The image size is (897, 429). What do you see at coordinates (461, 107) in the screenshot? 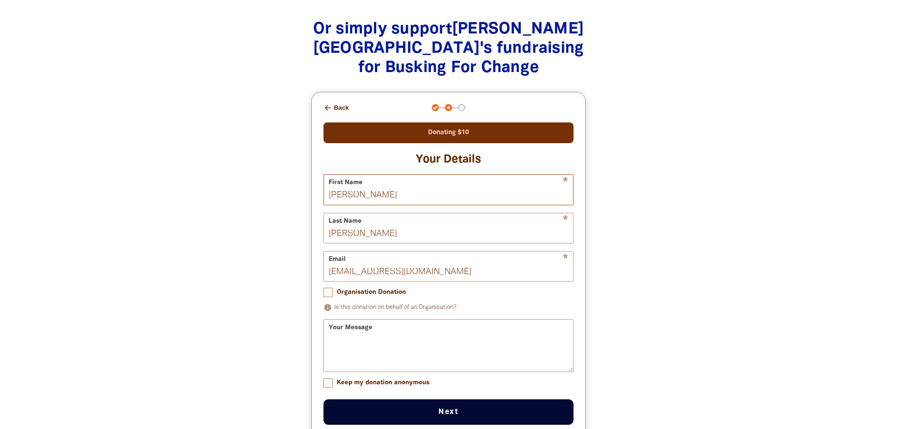
I see `button: Navigate to step 3 of 3 to enter your payment details` at bounding box center [461, 107].